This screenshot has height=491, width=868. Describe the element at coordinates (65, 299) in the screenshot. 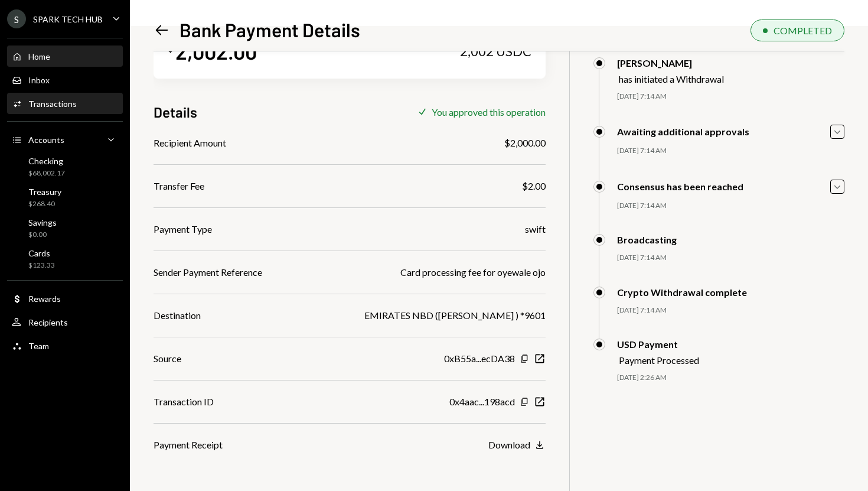

I see `a: Rewards` at that location.